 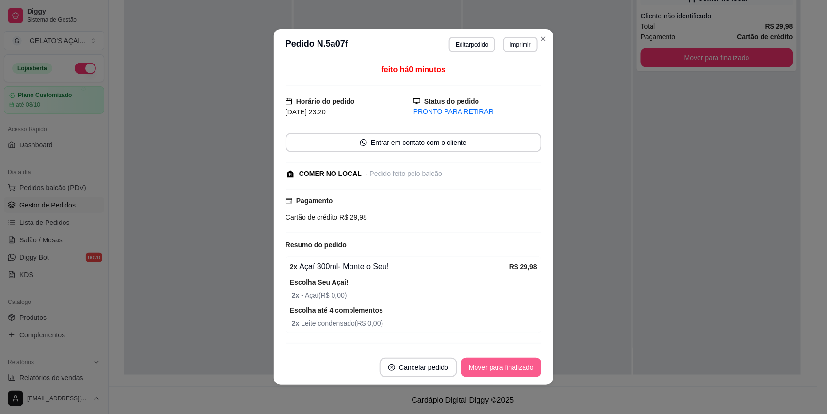 I want to click on span: - Açaí ( R$ 0,00 ), so click(x=414, y=295).